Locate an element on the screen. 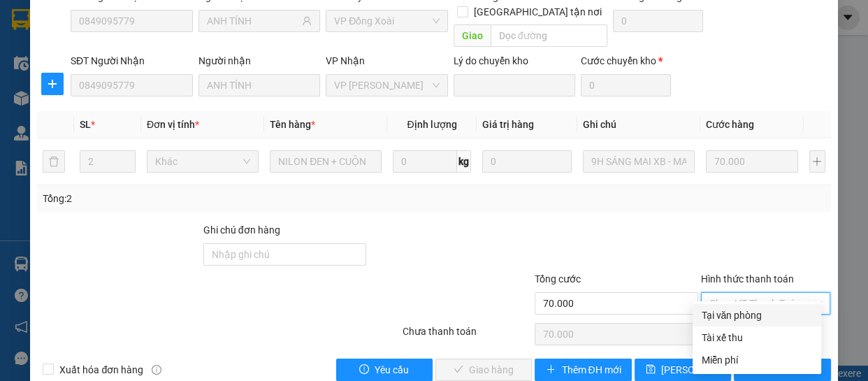 The height and width of the screenshot is (381, 868). button: delete is located at coordinates (54, 161).